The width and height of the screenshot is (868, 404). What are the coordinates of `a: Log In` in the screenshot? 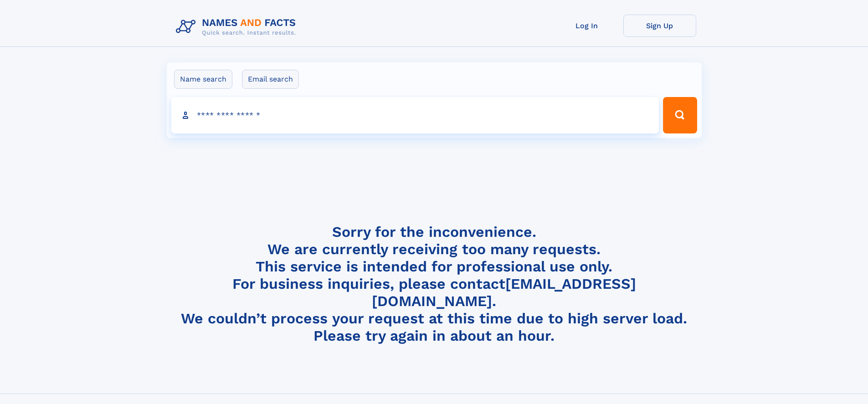 It's located at (587, 25).